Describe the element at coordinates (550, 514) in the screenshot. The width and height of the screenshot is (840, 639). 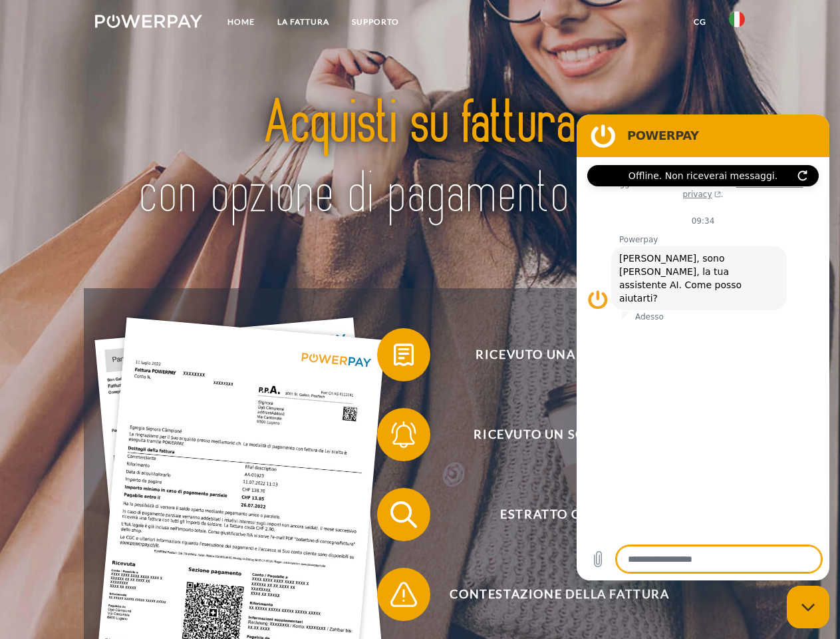
I see `a: Estratto conto` at that location.